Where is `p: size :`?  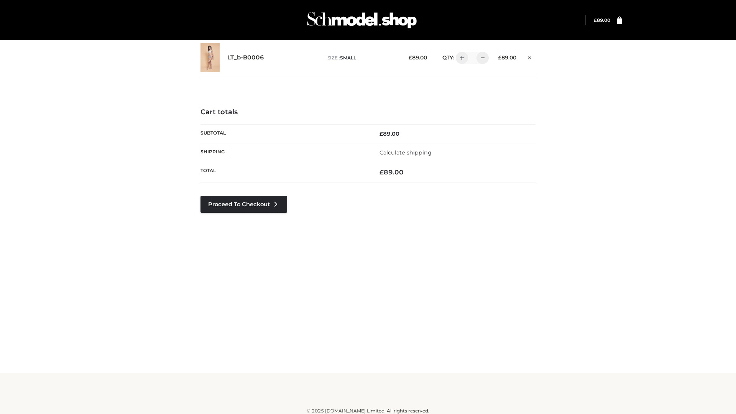
p: size : is located at coordinates (362, 58).